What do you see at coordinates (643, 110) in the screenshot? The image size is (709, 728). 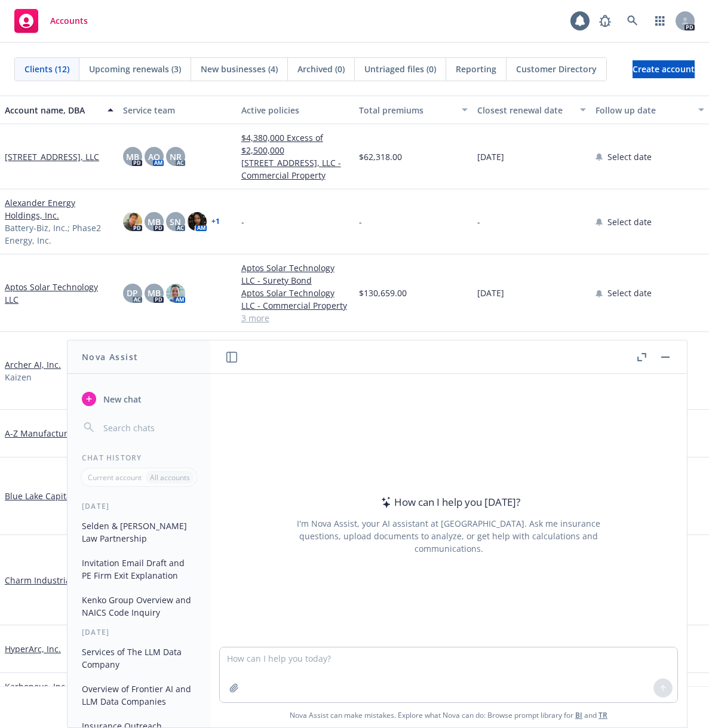 I see `div: Follow up date` at bounding box center [643, 110].